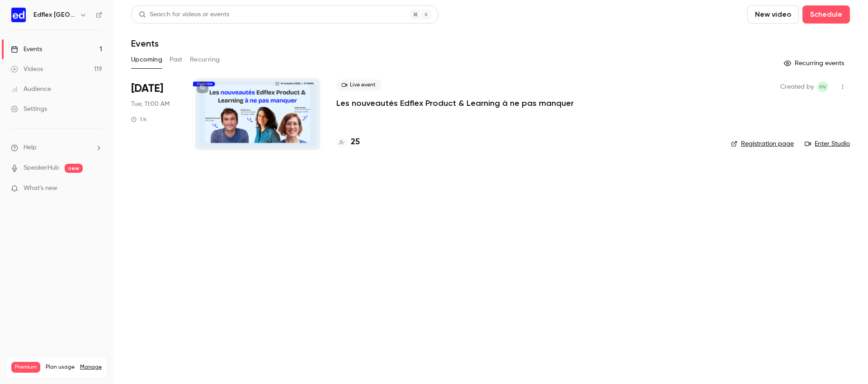  I want to click on div: Oct 14 Tue, 11:00 AM (Europe/Paris), so click(154, 114).